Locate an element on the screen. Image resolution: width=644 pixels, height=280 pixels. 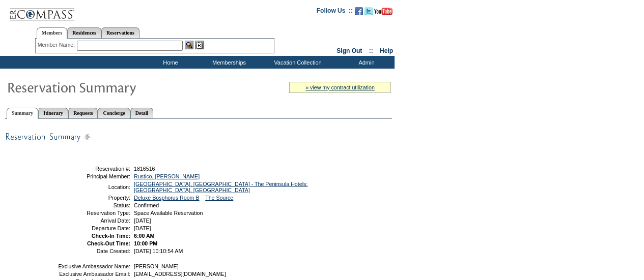
td: Date Created: is located at coordinates (93, 251).